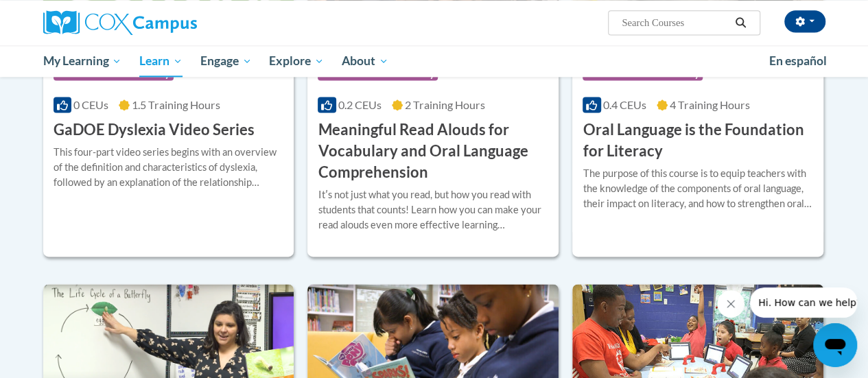 The width and height of the screenshot is (868, 378). What do you see at coordinates (225, 61) in the screenshot?
I see `a: Engage` at bounding box center [225, 61].